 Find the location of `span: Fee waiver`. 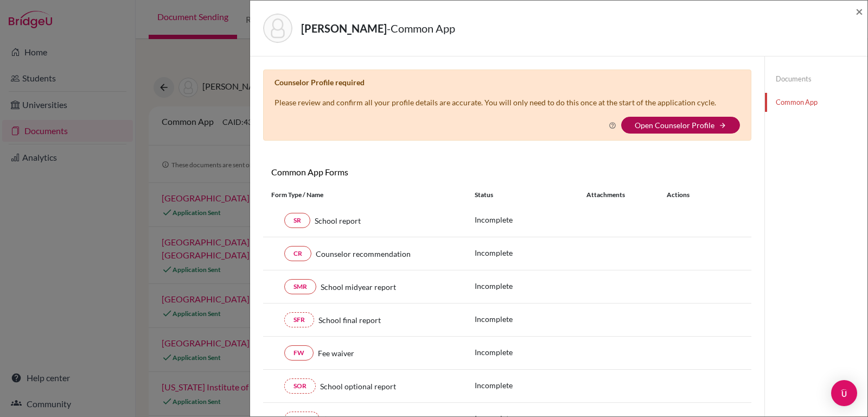

span: Fee waiver is located at coordinates (336, 353).